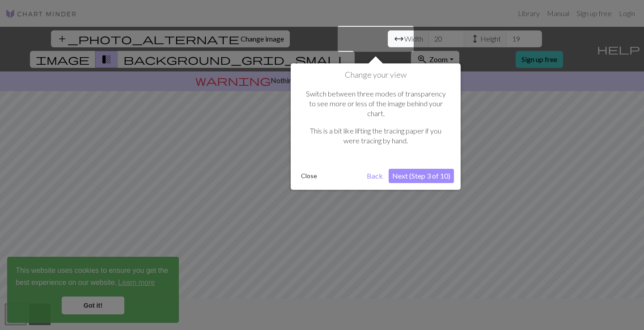 This screenshot has width=644, height=330. I want to click on p: This is a bit like lifting the tracing paper if you were tracing by hand., so click(376, 136).